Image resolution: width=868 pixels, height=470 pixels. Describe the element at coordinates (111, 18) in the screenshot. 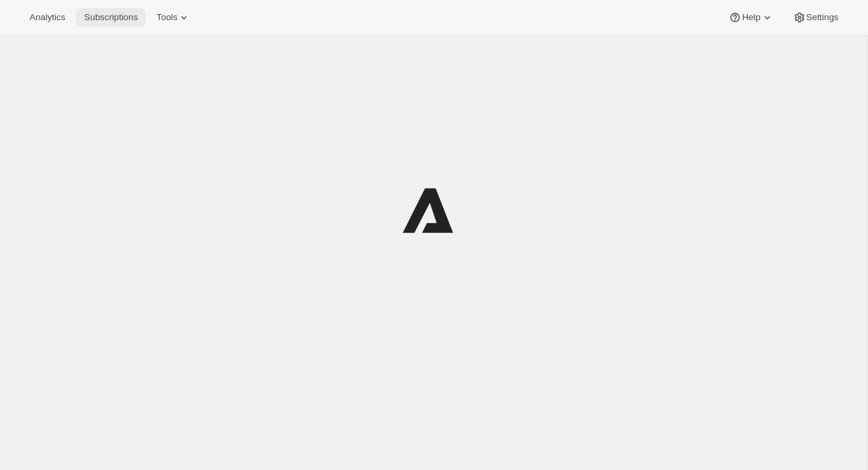

I see `span: Subscriptions` at that location.